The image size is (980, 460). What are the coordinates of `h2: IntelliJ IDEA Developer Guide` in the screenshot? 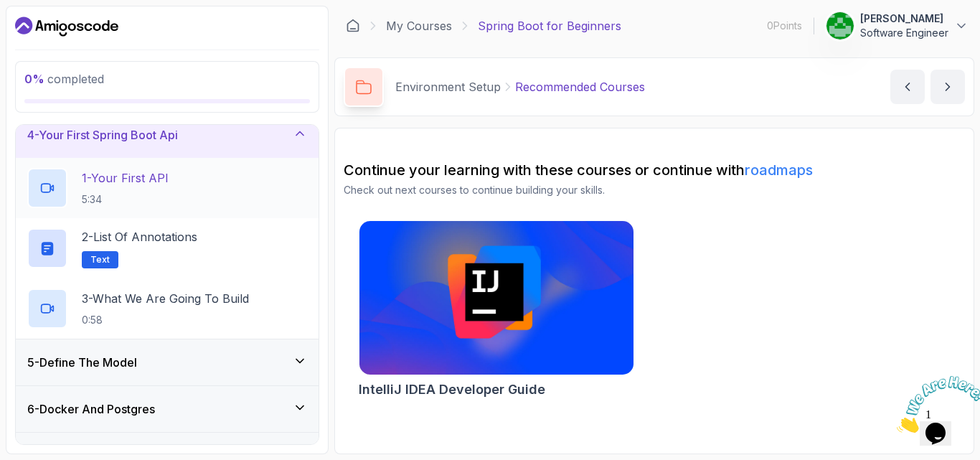 It's located at (452, 389).